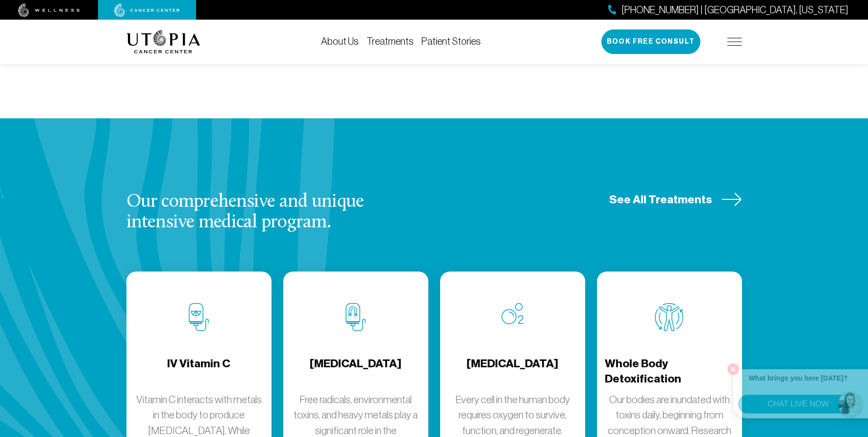  Describe the element at coordinates (49, 10) in the screenshot. I see `img: wellness` at that location.